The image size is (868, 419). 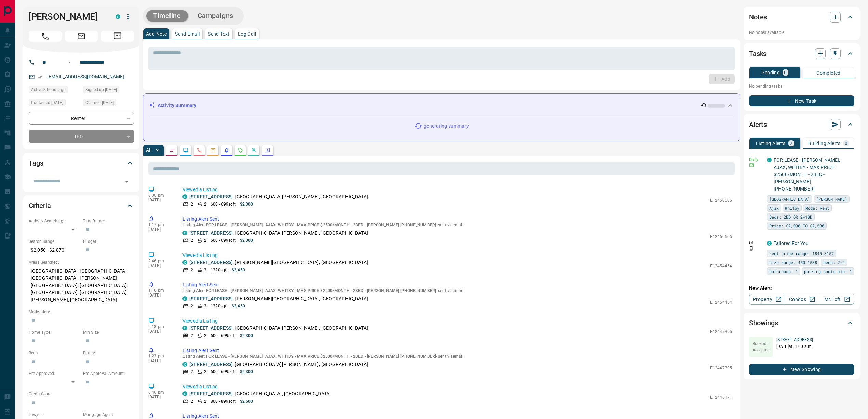 I want to click on span: bathrooms: 1, so click(x=784, y=271).